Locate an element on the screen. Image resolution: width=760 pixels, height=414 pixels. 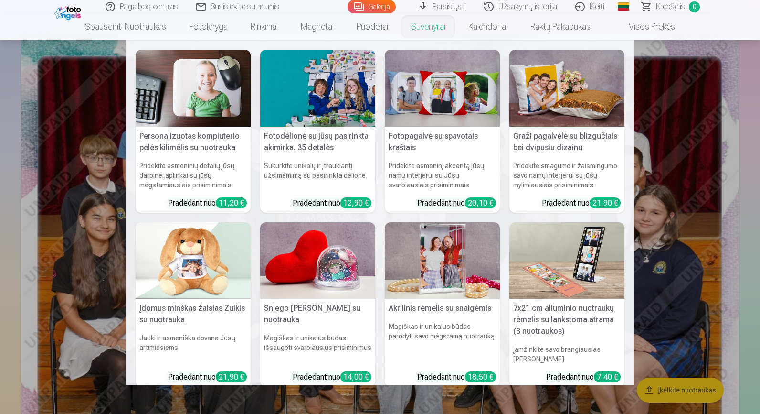
a: Raktų pakabukas is located at coordinates (561, 27).